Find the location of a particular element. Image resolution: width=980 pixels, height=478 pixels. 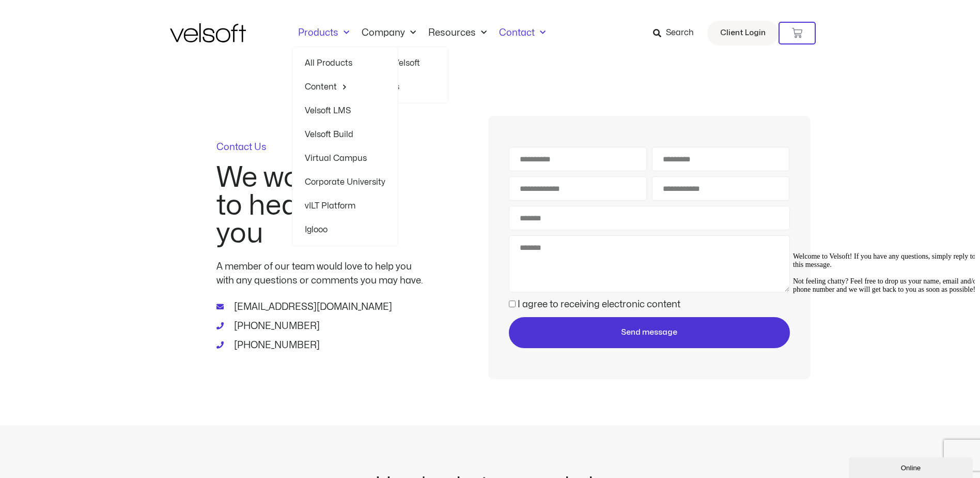

p: Contact Us is located at coordinates (320, 147).